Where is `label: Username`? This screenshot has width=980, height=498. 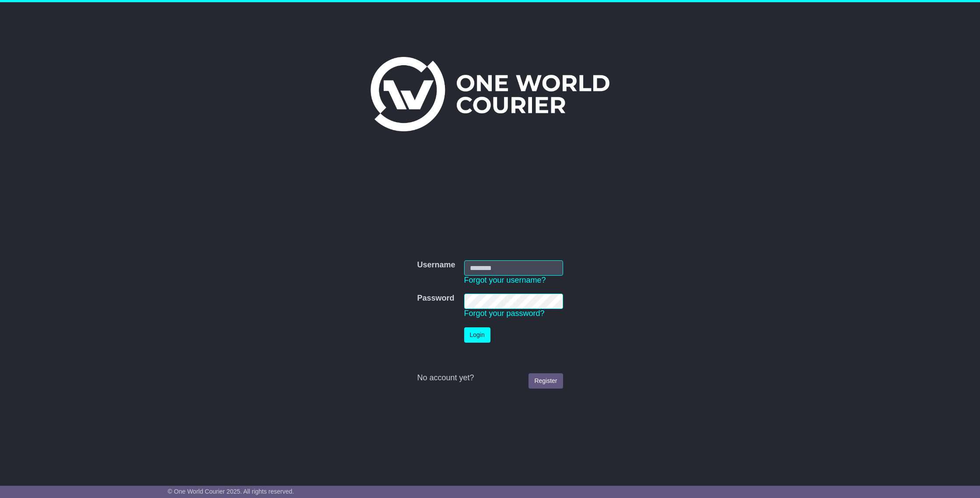 label: Username is located at coordinates (436, 265).